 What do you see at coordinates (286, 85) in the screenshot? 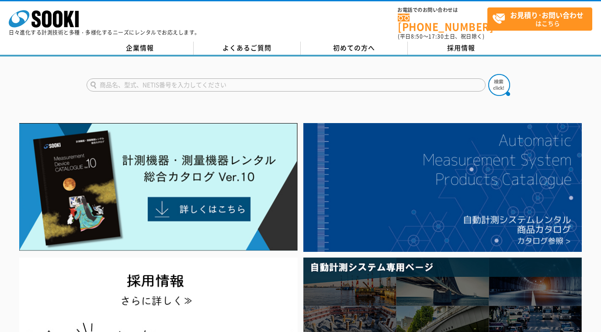
I see `input: 商品名、型式、NETIS番号を入力してください` at bounding box center [286, 85].